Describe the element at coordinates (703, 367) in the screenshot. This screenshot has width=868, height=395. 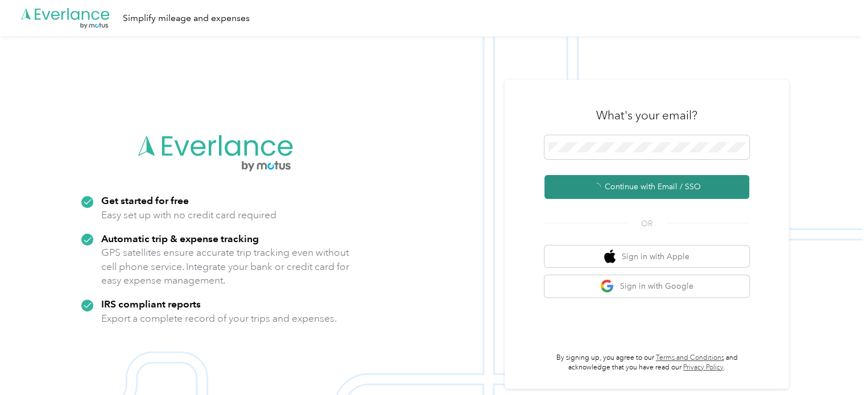
I see `a: Privacy Policy` at that location.